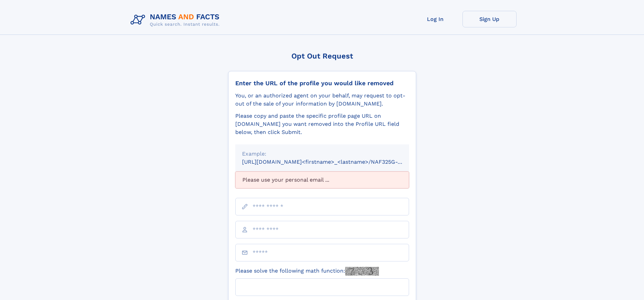 The image size is (644, 300). What do you see at coordinates (489, 19) in the screenshot?
I see `a: Sign Up` at bounding box center [489, 19].